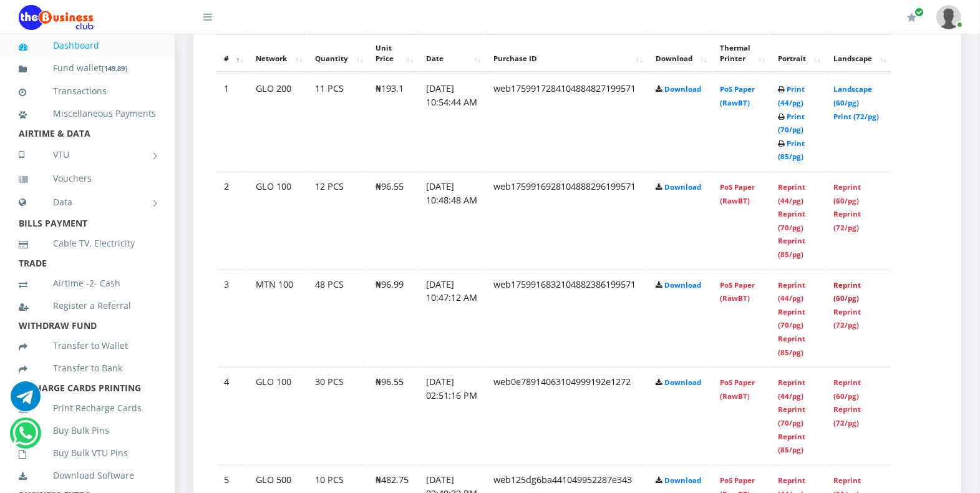  Describe the element at coordinates (87, 114) in the screenshot. I see `a: Miscellaneous Payments` at that location.